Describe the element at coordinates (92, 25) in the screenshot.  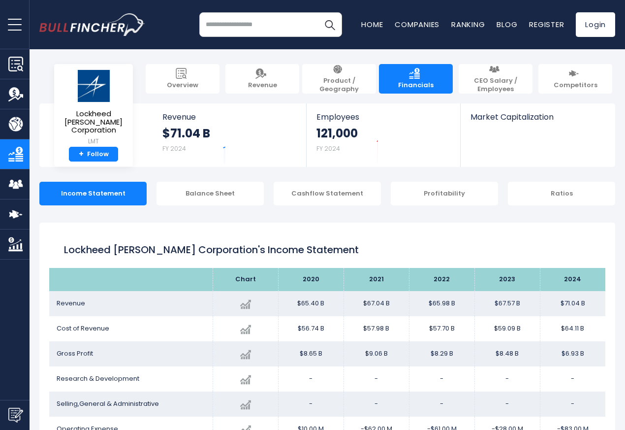
I see `a: Go to homepage` at that location.